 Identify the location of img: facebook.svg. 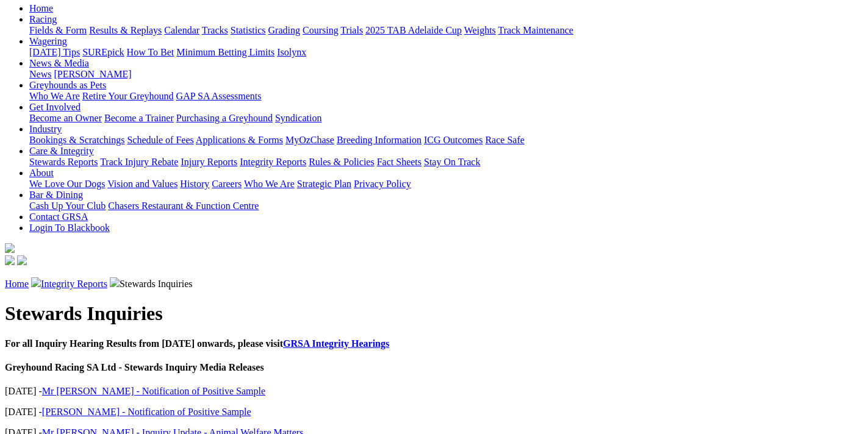
(10, 260).